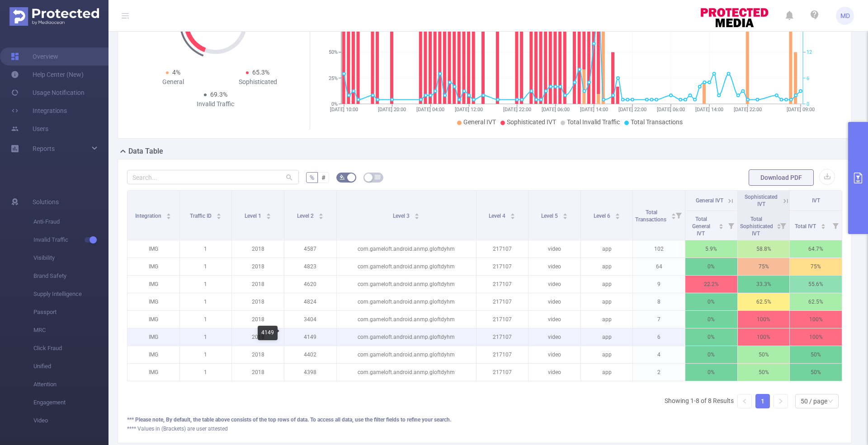 The width and height of the screenshot is (868, 445). Describe the element at coordinates (310, 249) in the screenshot. I see `p: 4587` at that location.